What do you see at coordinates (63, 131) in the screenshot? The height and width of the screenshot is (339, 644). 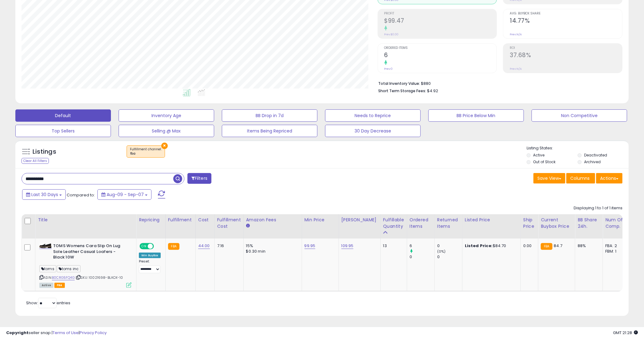 I see `button: Top Sellers` at bounding box center [63, 131].